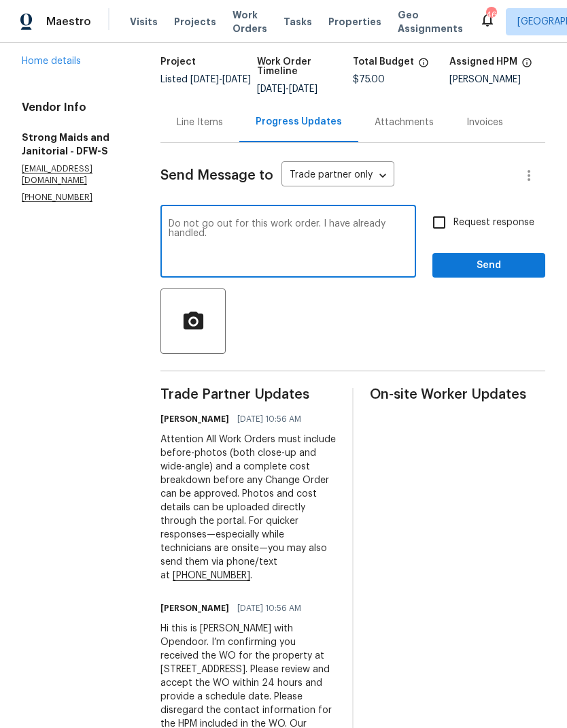 The height and width of the screenshot is (728, 567). I want to click on span: Geo Assignments, so click(431, 22).